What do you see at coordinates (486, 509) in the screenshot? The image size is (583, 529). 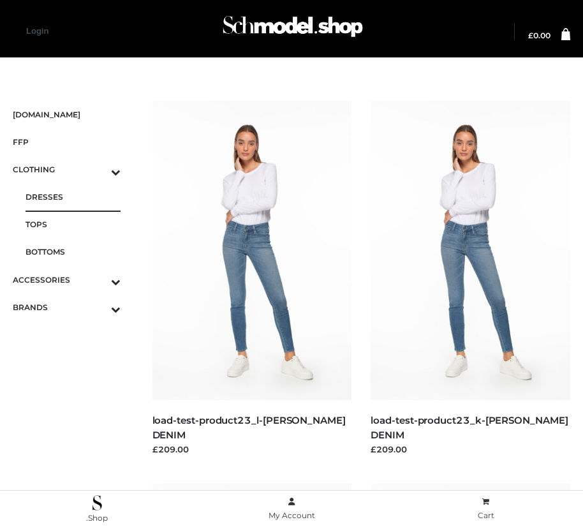 I see `a: Cart` at bounding box center [486, 509].